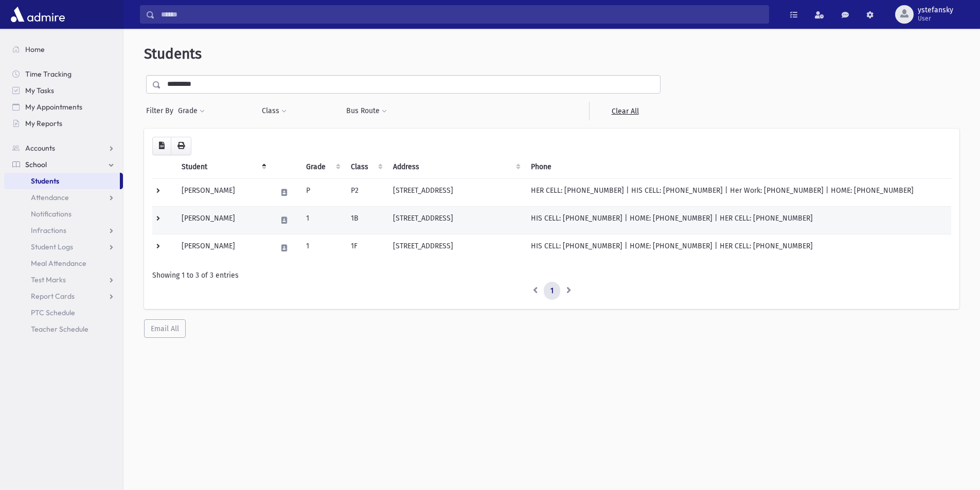 The image size is (980, 490). What do you see at coordinates (322, 192) in the screenshot?
I see `td: P` at bounding box center [322, 192].